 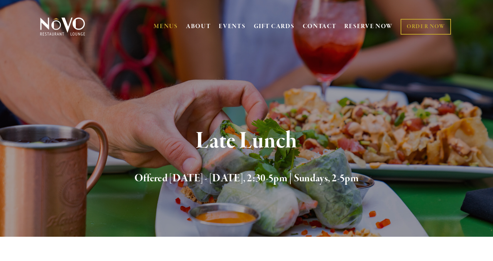 I want to click on a: ABOUT, so click(x=199, y=27).